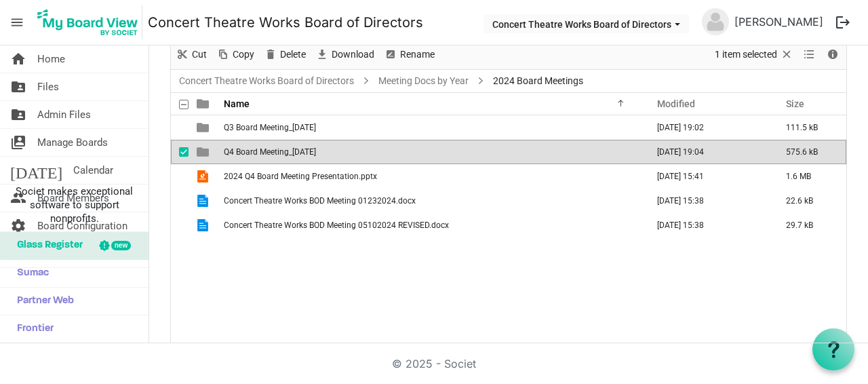 The height and width of the screenshot is (384, 868). I want to click on td: Concert Theatre Works BOD Meeting 05102024 REVISED.docx is template cell column header Name, so click(431, 225).